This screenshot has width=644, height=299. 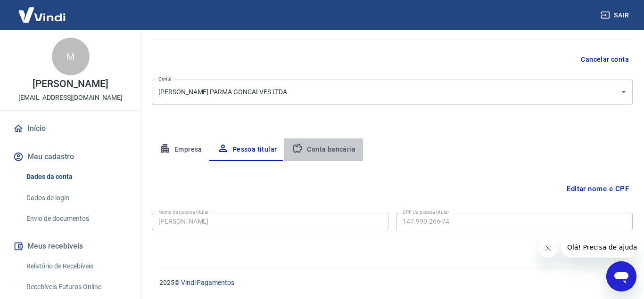 What do you see at coordinates (76, 177) in the screenshot?
I see `a: Dados da conta` at bounding box center [76, 177].